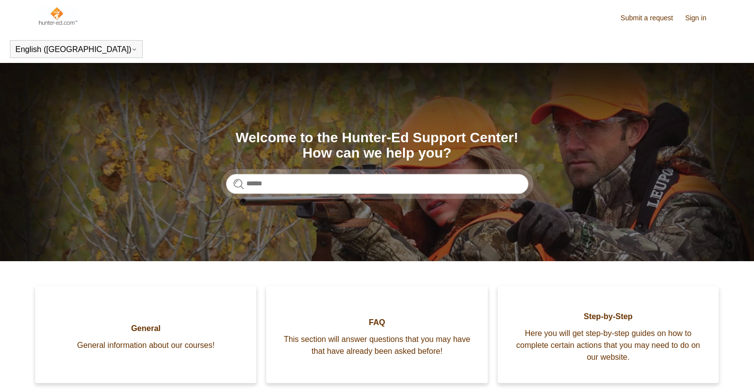  Describe the element at coordinates (718, 372) in the screenshot. I see `div: Chat Support` at that location.